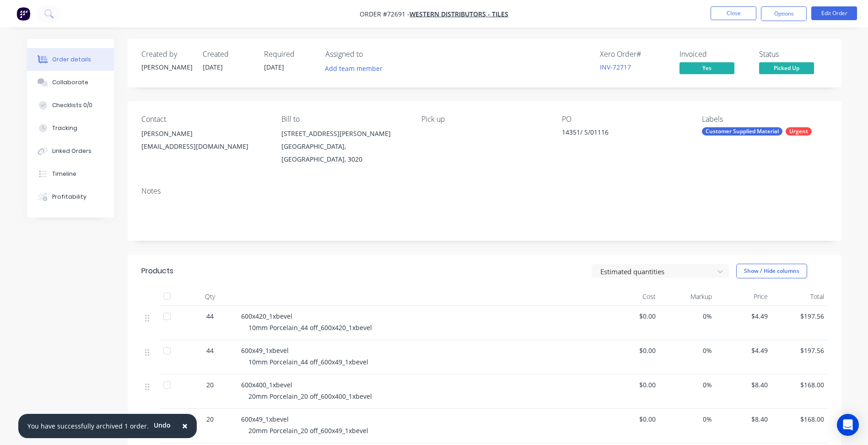  Describe the element at coordinates (344, 119) in the screenshot. I see `div: Bill to` at that location.